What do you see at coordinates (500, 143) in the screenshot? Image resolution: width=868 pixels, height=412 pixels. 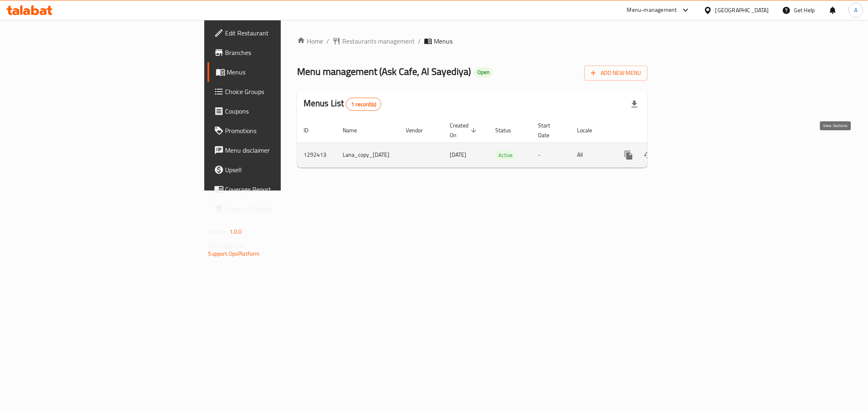 I see `table: enhanced table` at bounding box center [500, 143].